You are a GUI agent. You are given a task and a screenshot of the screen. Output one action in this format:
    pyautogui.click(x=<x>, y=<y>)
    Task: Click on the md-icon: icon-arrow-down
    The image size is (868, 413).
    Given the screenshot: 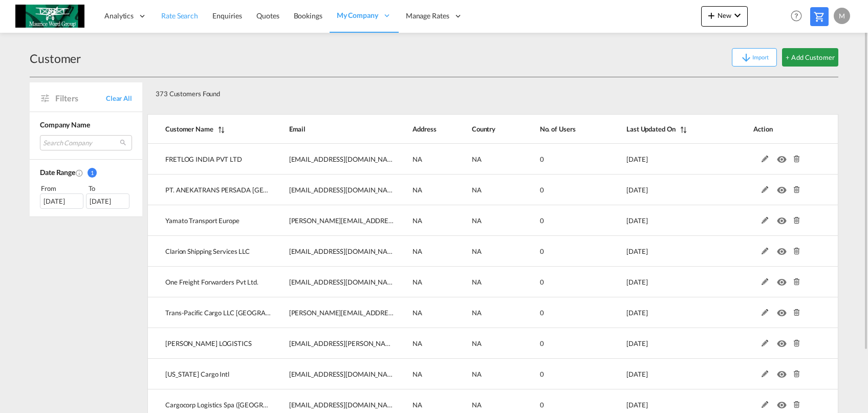 What is the action you would take?
    pyautogui.click(x=746, y=58)
    